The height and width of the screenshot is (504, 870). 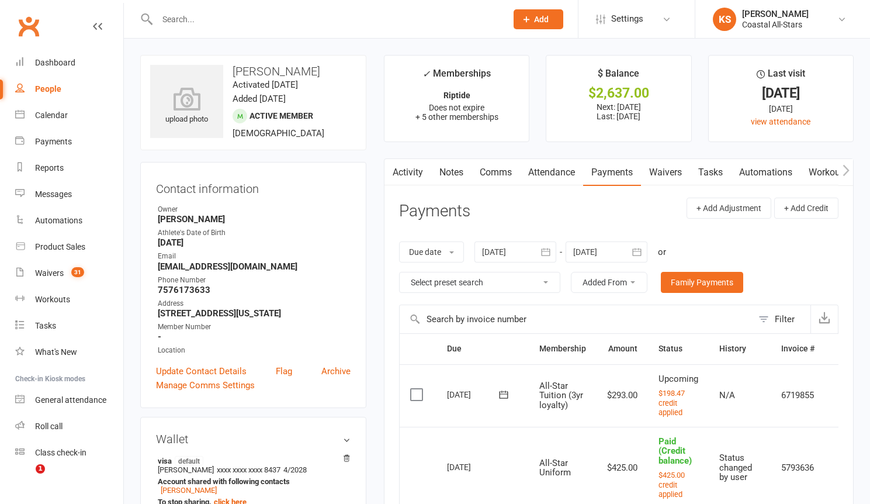 I want to click on div: People, so click(x=48, y=89).